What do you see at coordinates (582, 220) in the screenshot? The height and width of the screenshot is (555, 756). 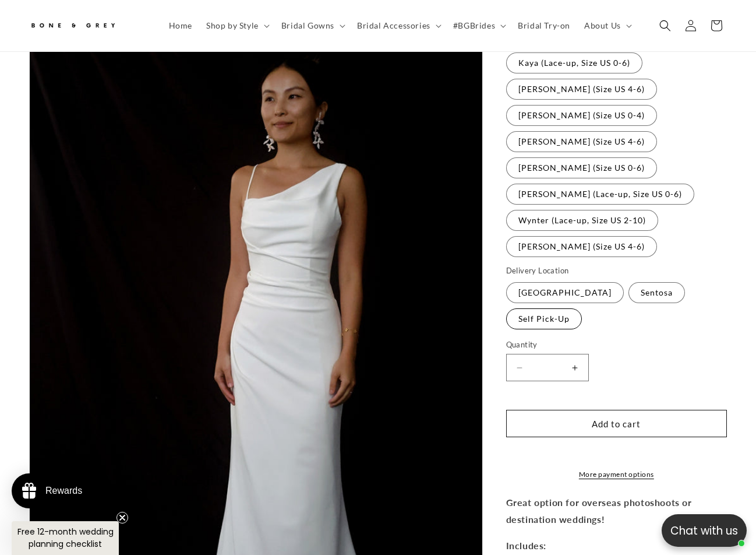 I see `label: Wynter (Lace-up, Size US 2-10)` at bounding box center [582, 220].